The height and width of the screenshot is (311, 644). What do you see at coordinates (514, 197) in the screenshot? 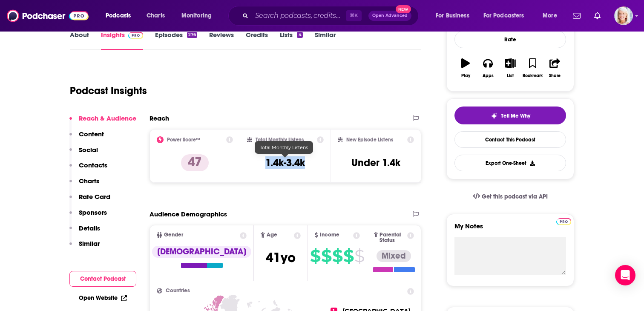
I see `span: Get this podcast via API` at bounding box center [514, 197].